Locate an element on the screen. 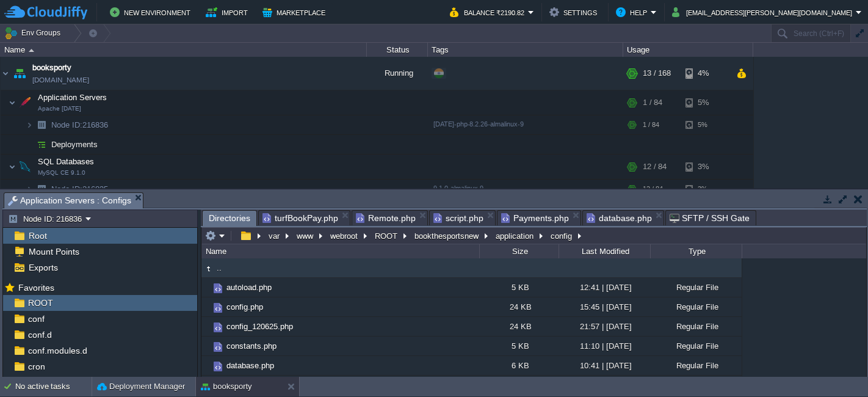  button: Import is located at coordinates (228, 12).